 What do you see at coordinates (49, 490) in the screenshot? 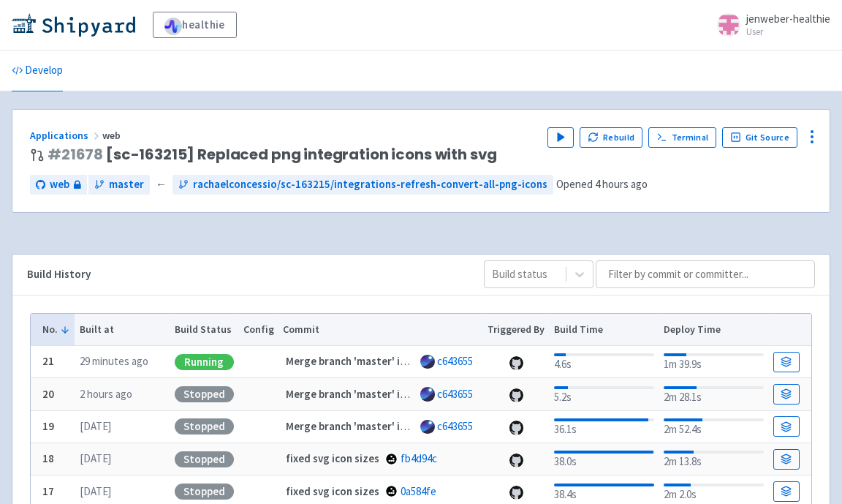
I see `b: 17` at bounding box center [49, 490].